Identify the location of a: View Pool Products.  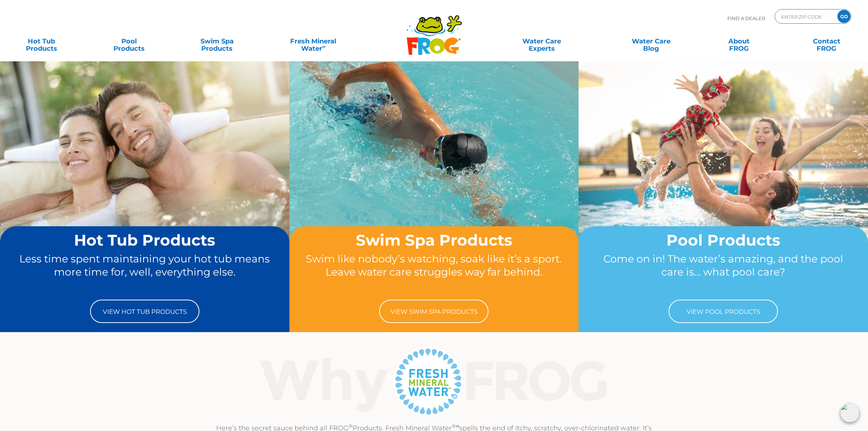
(723, 312).